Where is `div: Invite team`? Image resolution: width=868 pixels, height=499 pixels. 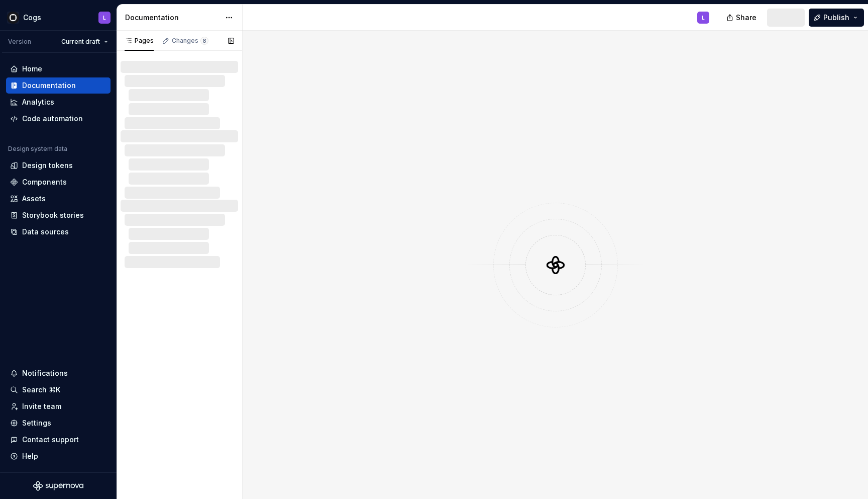 div: Invite team is located at coordinates (42, 406).